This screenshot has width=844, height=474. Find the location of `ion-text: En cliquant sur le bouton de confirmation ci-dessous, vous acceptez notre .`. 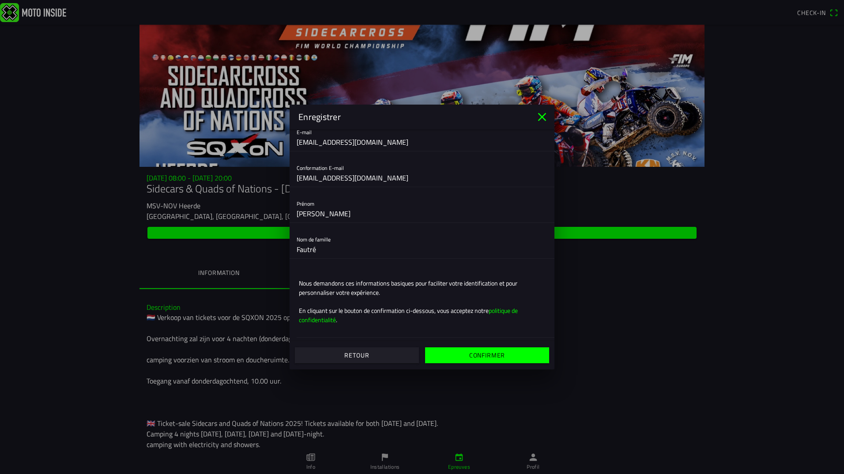

ion-text: En cliquant sur le bouton de confirmation ci-dessous, vous acceptez notre . is located at coordinates (422, 315).